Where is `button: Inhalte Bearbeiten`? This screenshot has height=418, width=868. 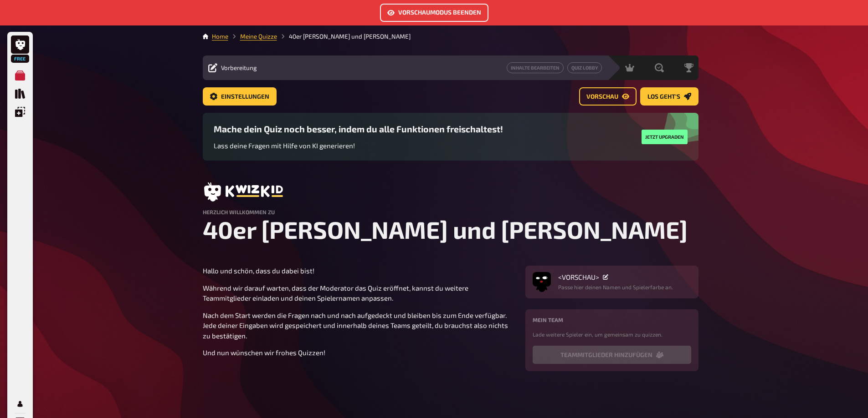
button: Inhalte Bearbeiten is located at coordinates (535, 68).